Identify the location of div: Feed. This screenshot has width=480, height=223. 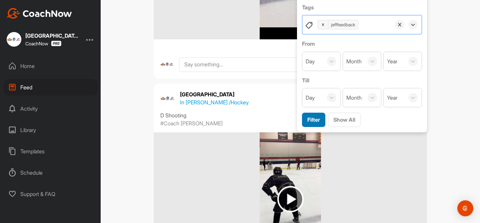
(51, 87).